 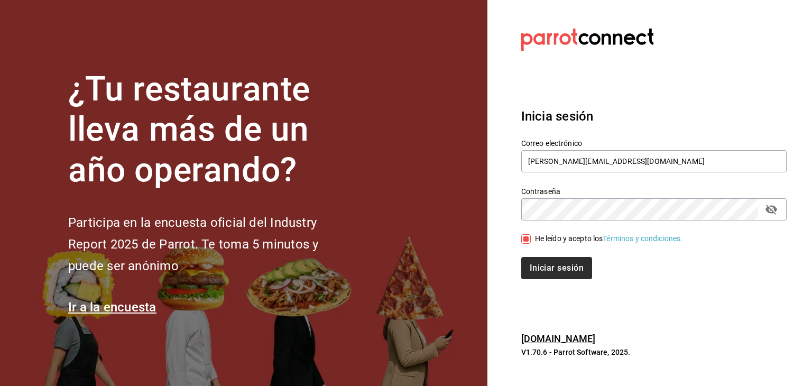 I want to click on a: Términos y condiciones., so click(x=642, y=238).